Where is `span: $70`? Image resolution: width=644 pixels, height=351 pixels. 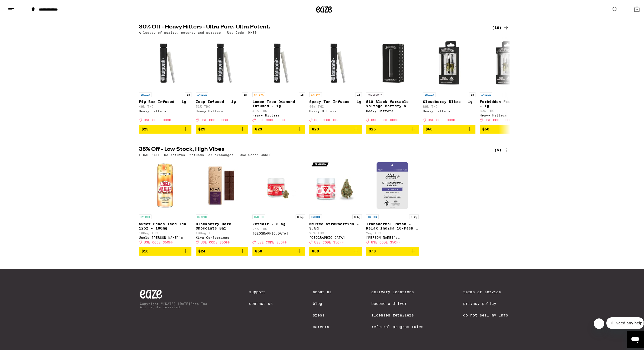 span: $70 is located at coordinates (372, 250).